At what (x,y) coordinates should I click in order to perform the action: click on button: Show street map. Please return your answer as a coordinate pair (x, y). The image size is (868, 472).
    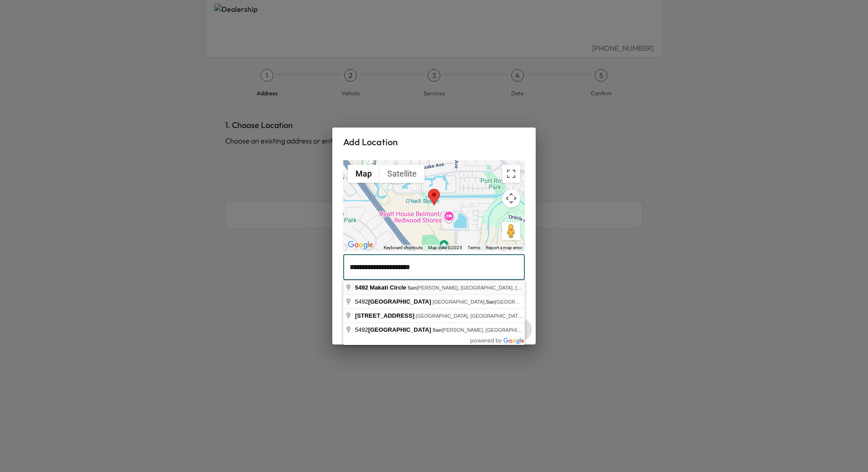
    Looking at the image, I should click on (364, 174).